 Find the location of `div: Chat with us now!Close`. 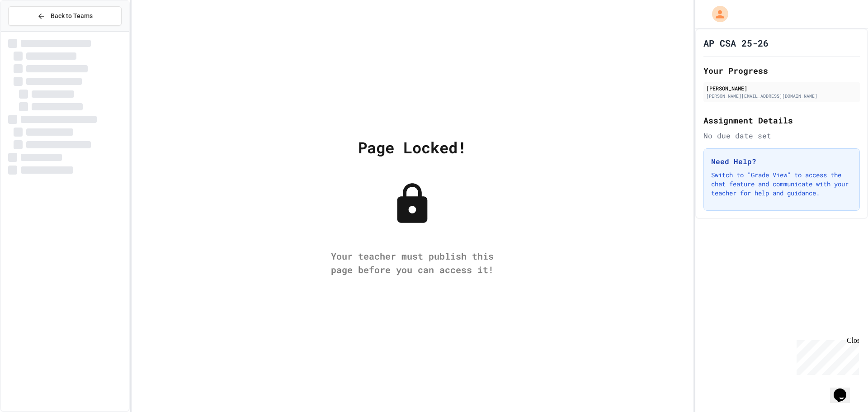

div: Chat with us now!Close is located at coordinates (33, 30).